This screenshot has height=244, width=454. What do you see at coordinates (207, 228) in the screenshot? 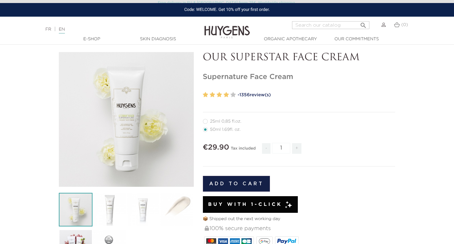
I see `img: 100% secure payments` at bounding box center [207, 228].